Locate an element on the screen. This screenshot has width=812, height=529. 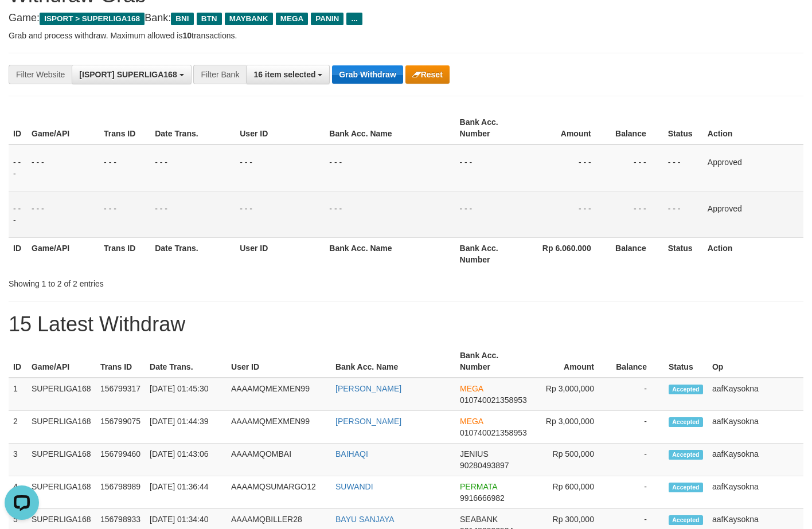
span: MAYBANK is located at coordinates (249, 19).